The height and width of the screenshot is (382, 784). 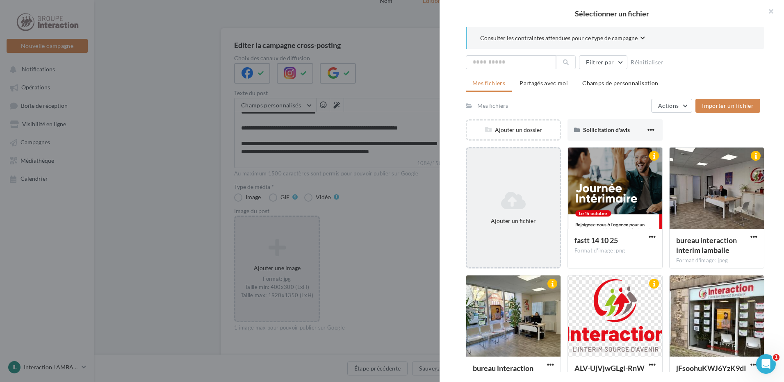 I want to click on button: Filtrer par, so click(x=603, y=62).